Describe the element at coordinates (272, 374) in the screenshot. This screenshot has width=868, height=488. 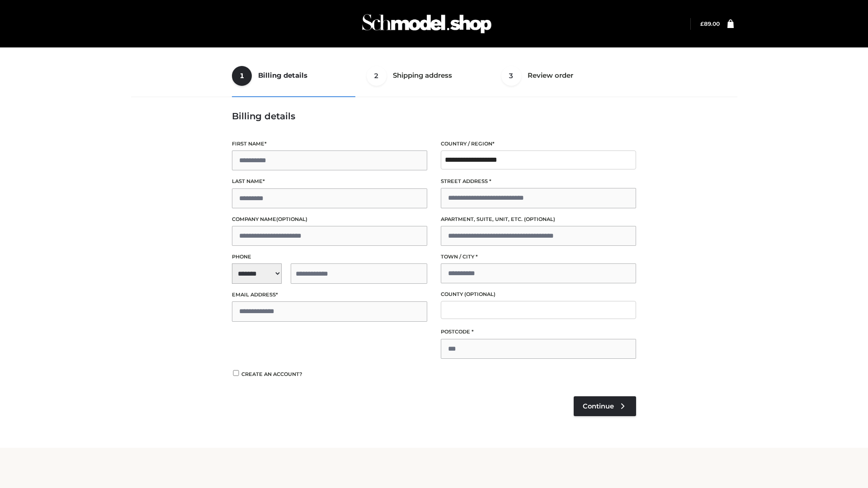
I see `span: Create an account?` at that location.